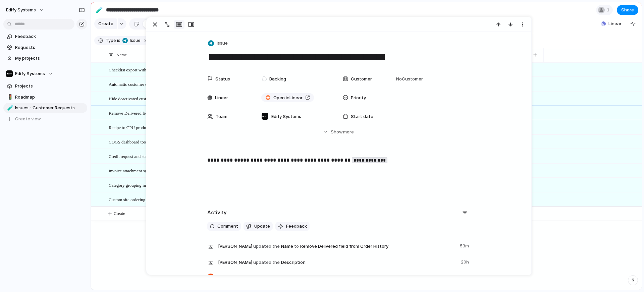  Describe the element at coordinates (362, 79) in the screenshot. I see `span: Customer` at that location.